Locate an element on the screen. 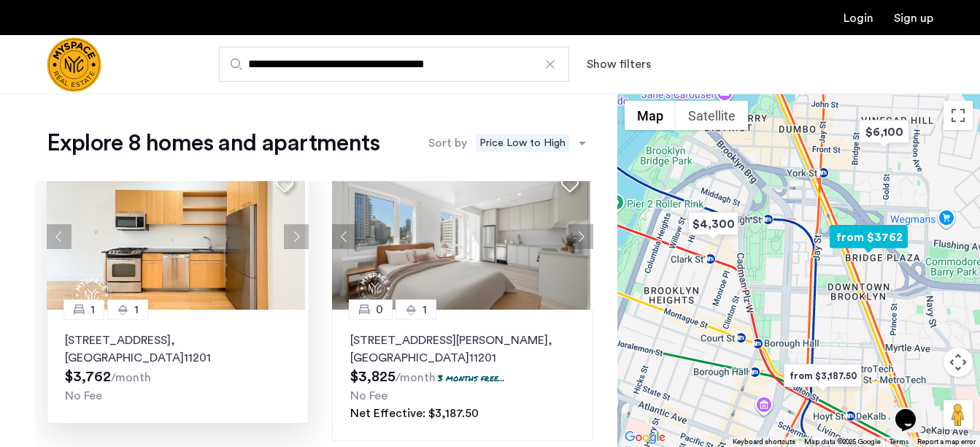 This screenshot has width=980, height=447. button: Drag Pegman onto the map to open Street View is located at coordinates (958, 415).